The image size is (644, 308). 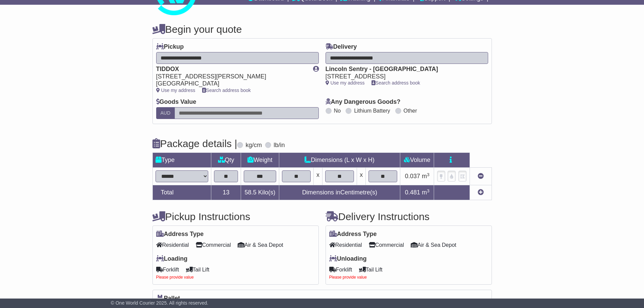 I want to click on td: Weight, so click(x=259, y=161).